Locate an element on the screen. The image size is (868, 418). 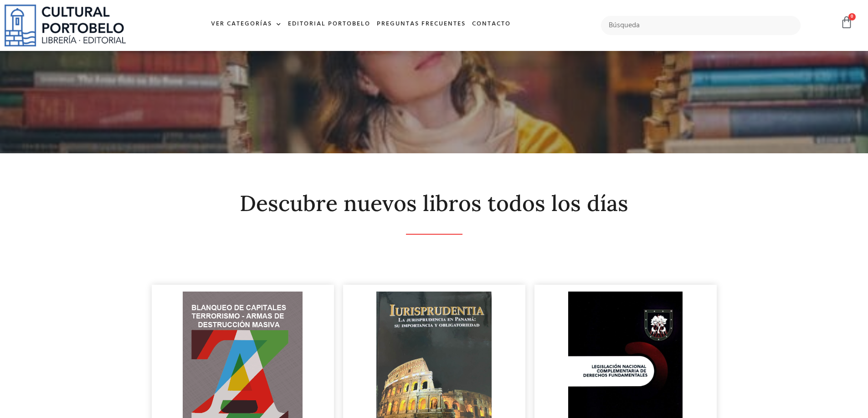
input: Búsqueda is located at coordinates (701, 26).